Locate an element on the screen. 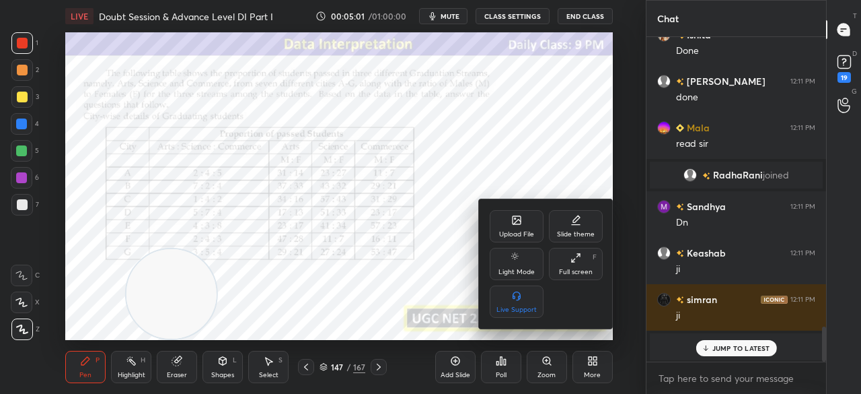 The width and height of the screenshot is (861, 394). div: Upload File is located at coordinates (517, 234).